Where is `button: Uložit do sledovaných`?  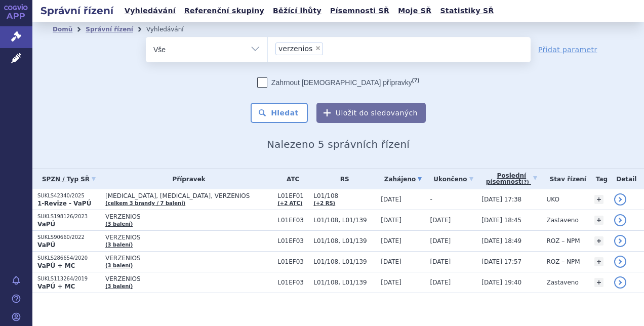 button: Uložit do sledovaných is located at coordinates (371, 113).